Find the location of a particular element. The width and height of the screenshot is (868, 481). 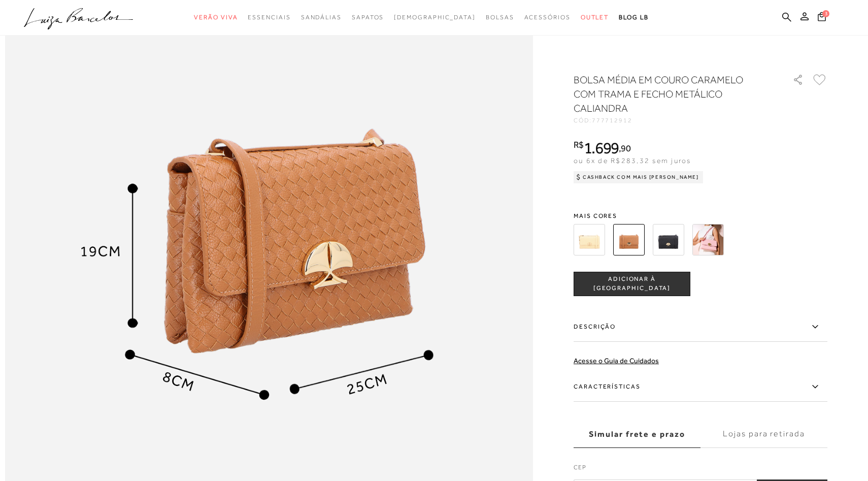

img: BOLSA MÉDIA EM COURO BAUNILHA COM TRAMA E FECHO METÁLICO CALIANDRA is located at coordinates (589, 240).